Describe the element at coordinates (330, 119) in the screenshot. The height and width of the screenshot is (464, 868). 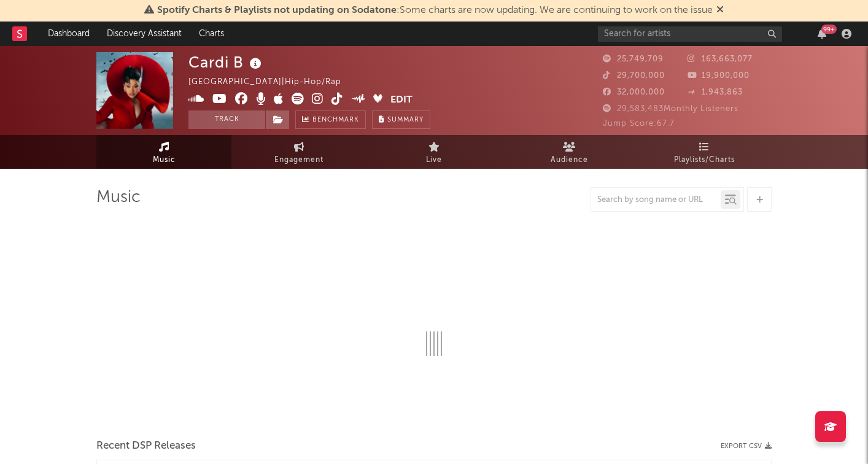
I see `a: Benchmark` at that location.